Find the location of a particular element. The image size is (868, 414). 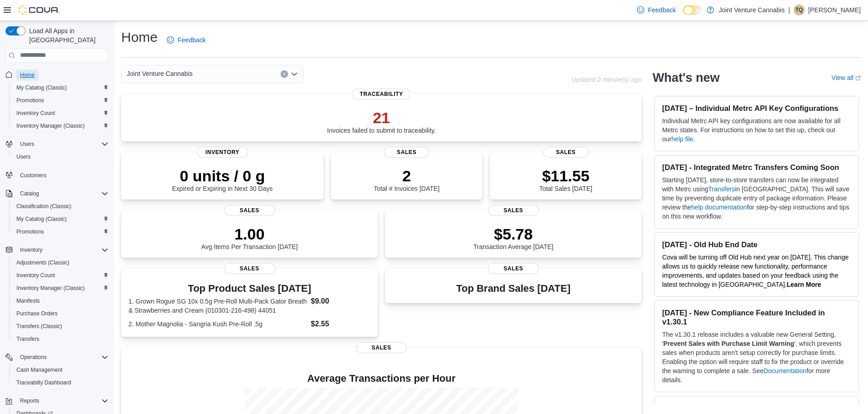

span: Dark Mode is located at coordinates (683, 15).